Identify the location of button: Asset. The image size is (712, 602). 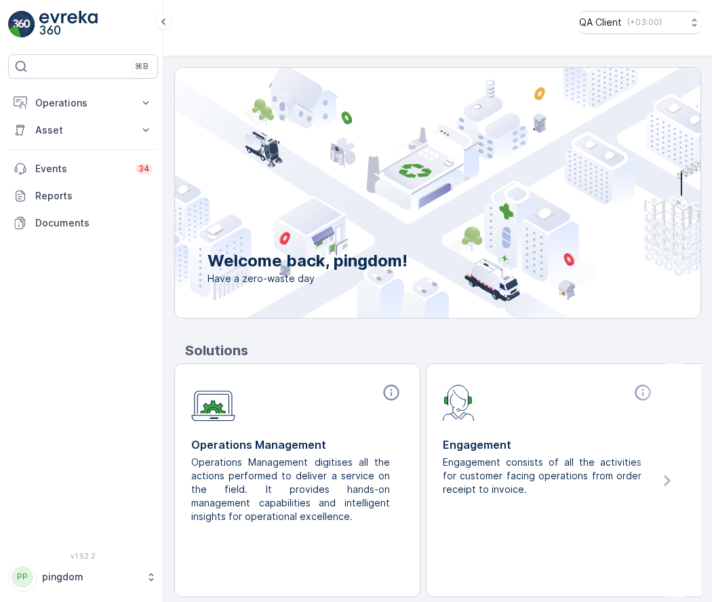
(83, 130).